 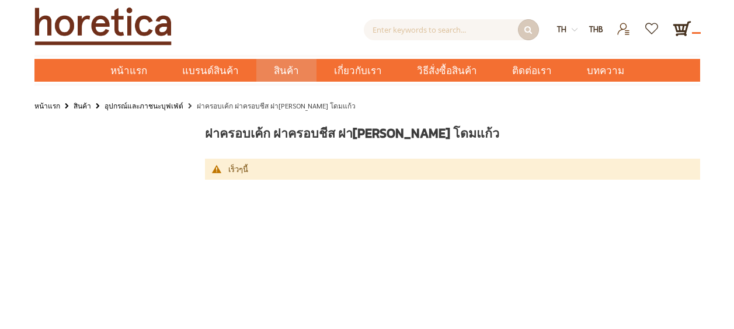 I want to click on img: dropdown-icon.svg, so click(x=574, y=30).